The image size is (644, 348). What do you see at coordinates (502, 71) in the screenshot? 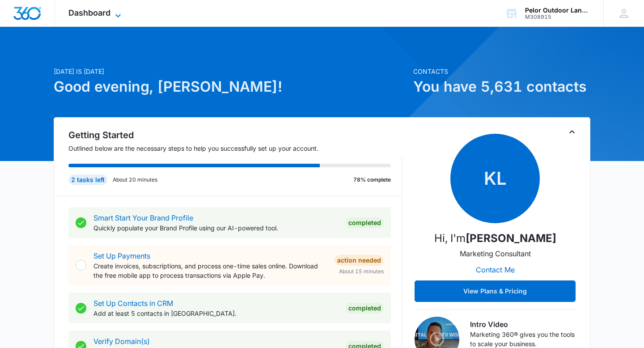
I see `p: Contacts` at bounding box center [502, 71].